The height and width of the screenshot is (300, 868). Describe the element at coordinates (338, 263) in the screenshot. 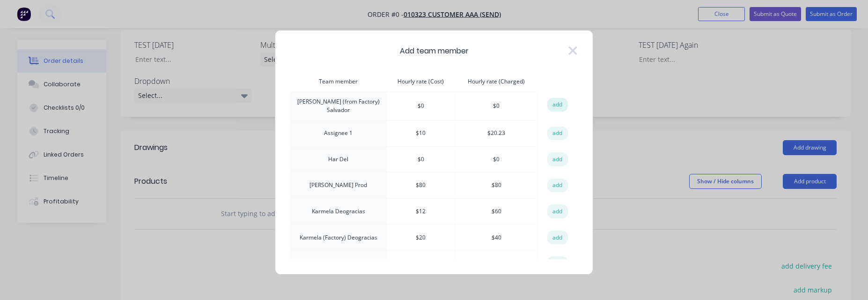

I see `td: Karmela 0318 D` at that location.